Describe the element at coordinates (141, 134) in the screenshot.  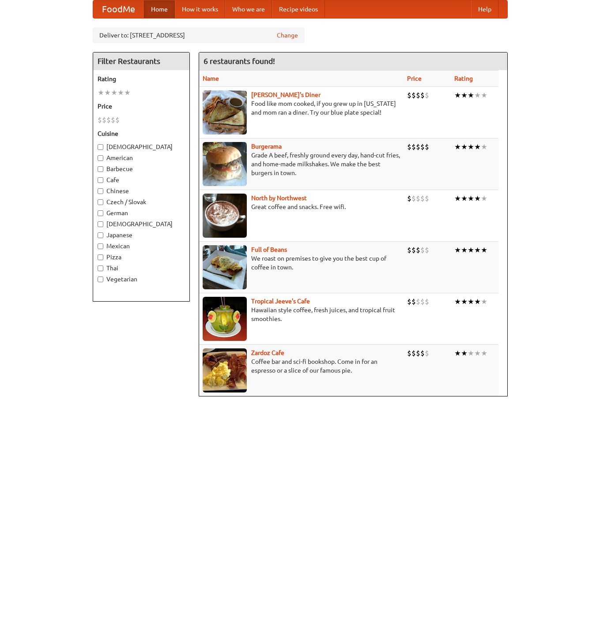
I see `h5: Cuisine` at that location.